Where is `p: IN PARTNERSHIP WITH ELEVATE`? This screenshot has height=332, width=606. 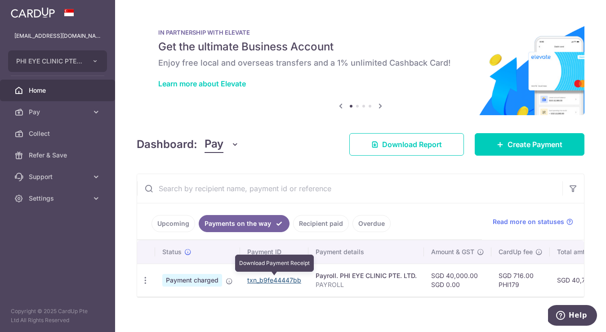
p: IN PARTNERSHIP WITH ELEVATE is located at coordinates (361, 32).